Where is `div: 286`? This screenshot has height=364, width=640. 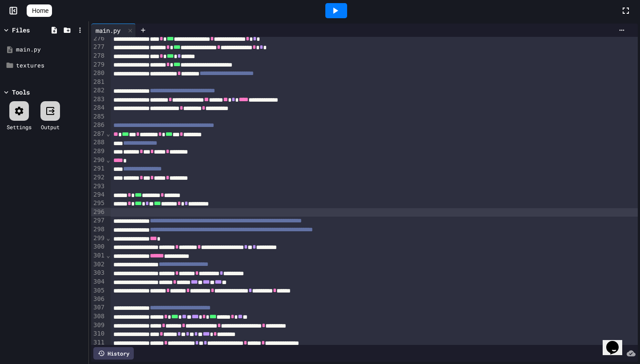 div: 286 is located at coordinates (98, 125).